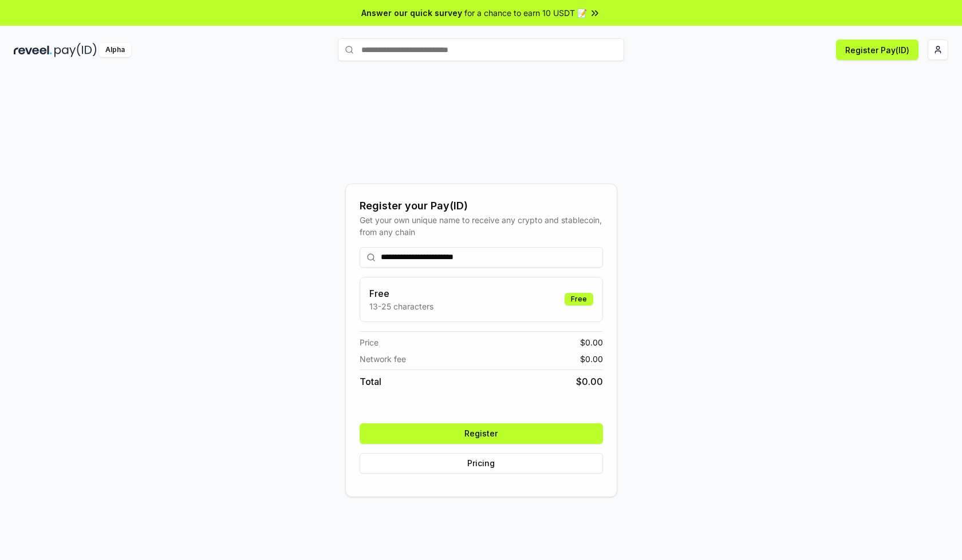 The height and width of the screenshot is (560, 962). Describe the element at coordinates (877, 50) in the screenshot. I see `button: Register Pay(ID)` at that location.